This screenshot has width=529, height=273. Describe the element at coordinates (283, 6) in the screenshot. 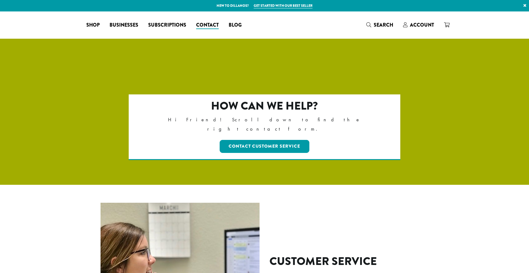

I see `a: Get started with our best seller` at that location.